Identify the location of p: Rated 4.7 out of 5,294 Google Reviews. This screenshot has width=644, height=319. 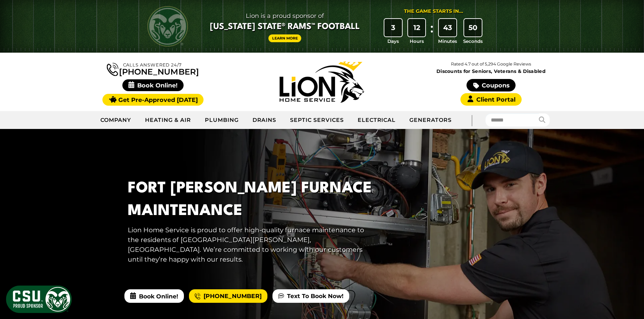
(491, 64).